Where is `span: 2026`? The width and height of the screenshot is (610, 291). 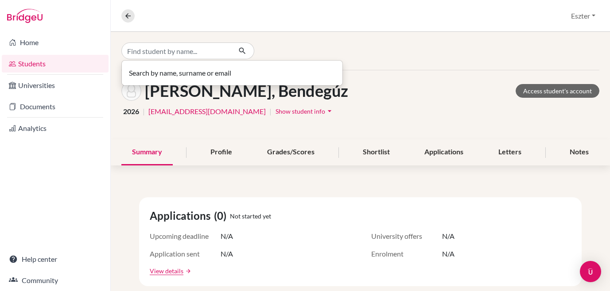
span: 2026 is located at coordinates (131, 112).